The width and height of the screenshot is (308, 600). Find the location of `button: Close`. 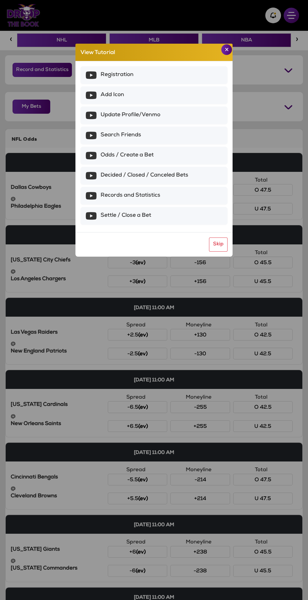

button: Close is located at coordinates (226, 50).